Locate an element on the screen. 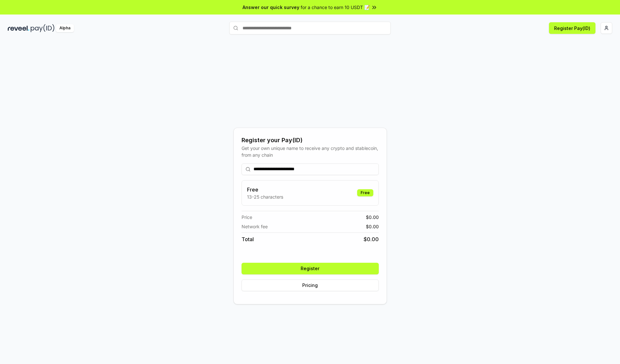  span: Answer our quick survey is located at coordinates (271, 7).